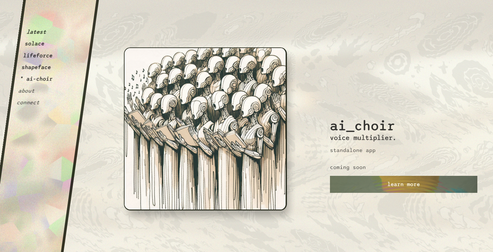 The image size is (493, 252). I want to click on p: coming soon, so click(348, 167).